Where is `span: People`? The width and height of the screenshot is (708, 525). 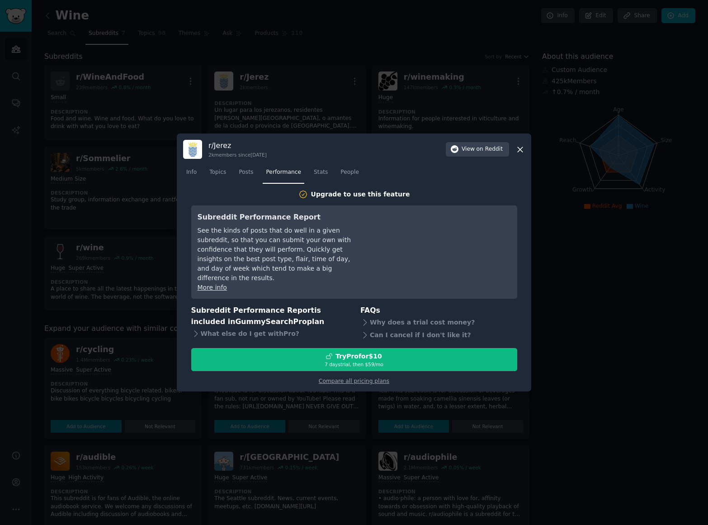
span: People is located at coordinates (350, 172).